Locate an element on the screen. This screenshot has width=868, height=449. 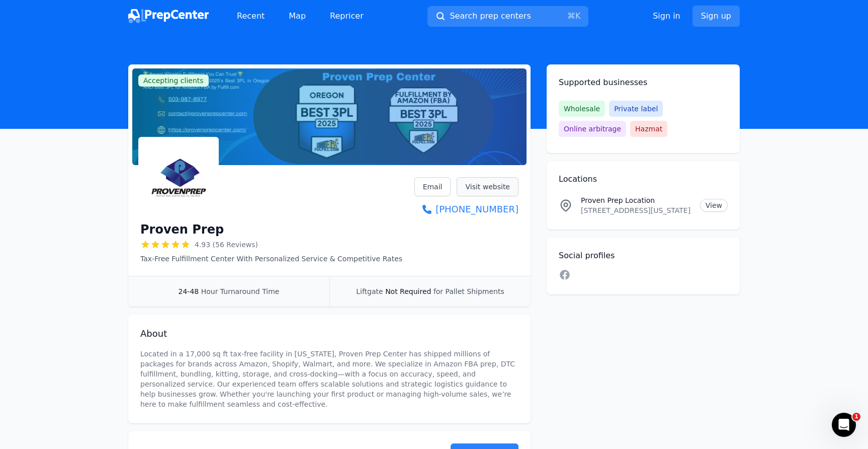
span: 4.93 (56 Reviews) is located at coordinates (226, 244).